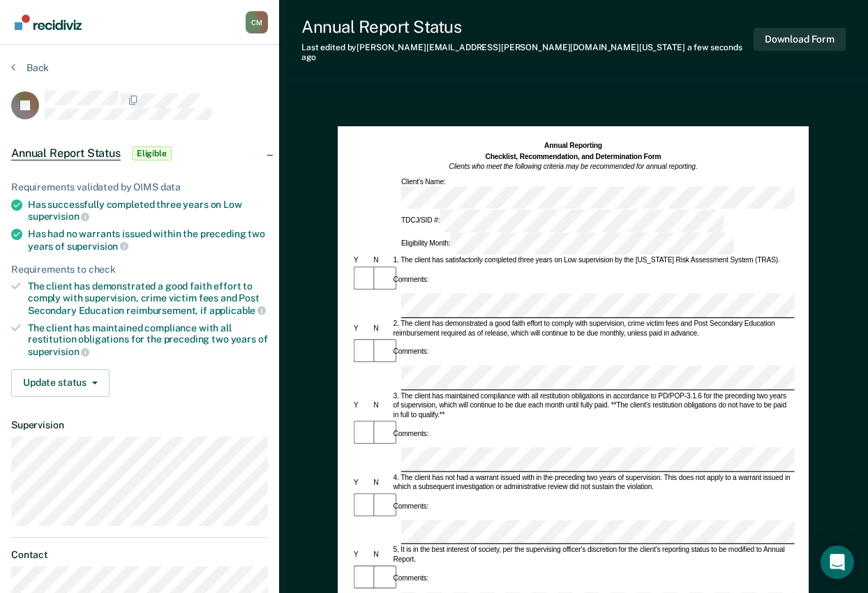 Image resolution: width=868 pixels, height=593 pixels. What do you see at coordinates (237, 311) in the screenshot?
I see `span: applicable` at bounding box center [237, 311].